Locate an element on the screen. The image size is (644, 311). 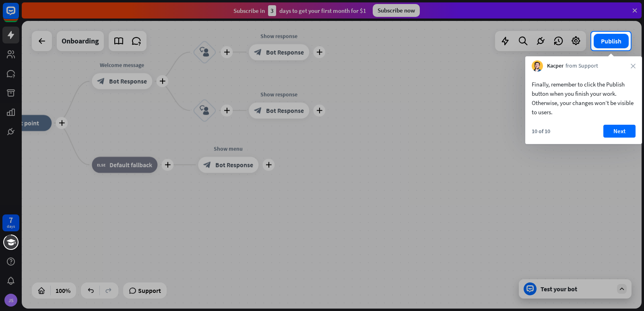
div: 10 of 10 is located at coordinates (541, 131).